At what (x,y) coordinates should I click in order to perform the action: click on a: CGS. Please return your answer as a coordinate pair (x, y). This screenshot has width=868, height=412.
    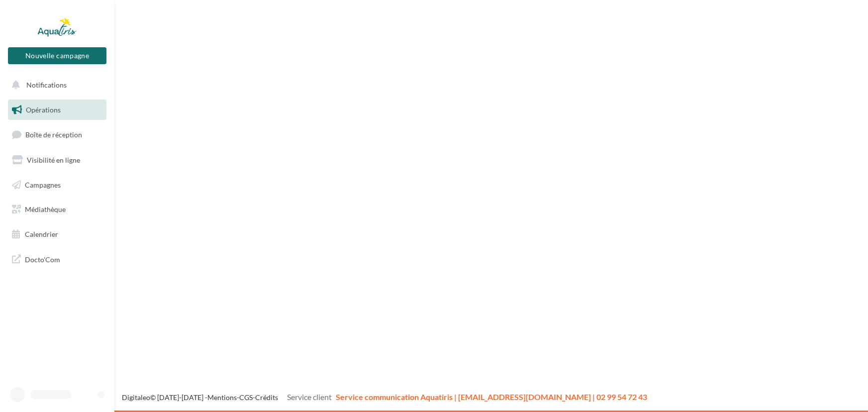
    Looking at the image, I should click on (246, 397).